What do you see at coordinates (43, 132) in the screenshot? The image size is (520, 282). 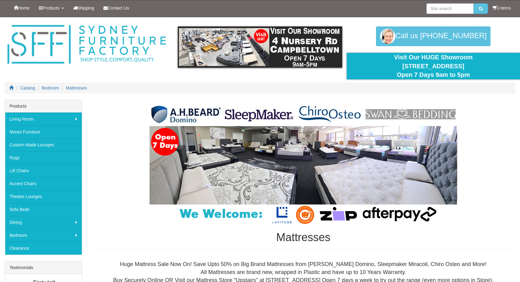 I see `a: Moran Furniture` at bounding box center [43, 132].